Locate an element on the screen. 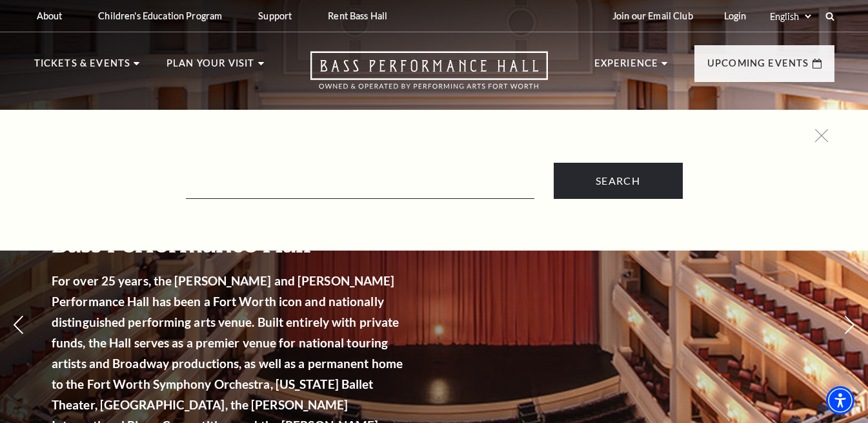  p: Plan Your Visit is located at coordinates (210, 67).